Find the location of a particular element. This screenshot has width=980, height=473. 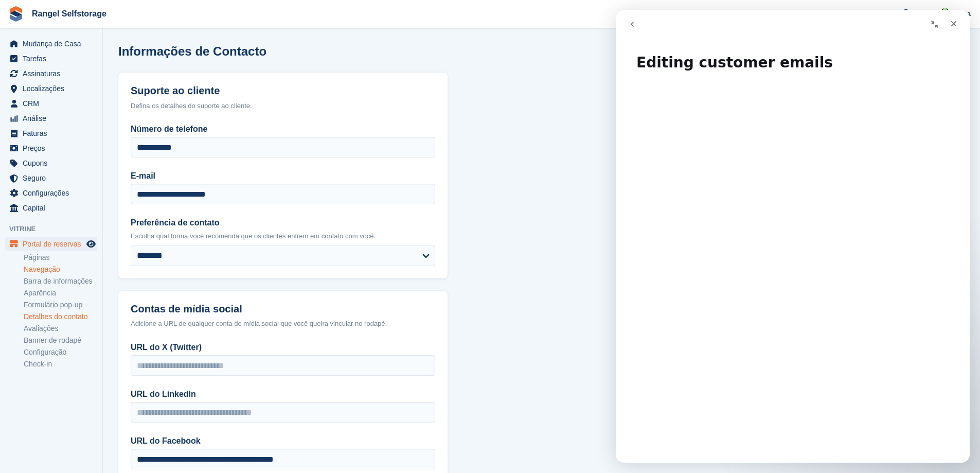

p: Escolha qual forma você recomenda que os clientes entrem em contato com você. is located at coordinates (283, 236).